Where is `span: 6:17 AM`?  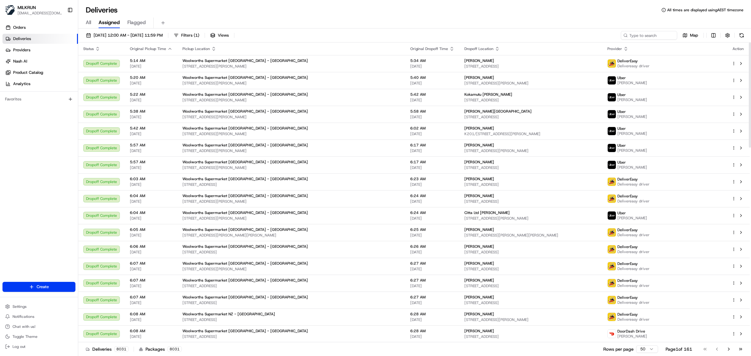
span: 6:17 AM is located at coordinates (432, 145).